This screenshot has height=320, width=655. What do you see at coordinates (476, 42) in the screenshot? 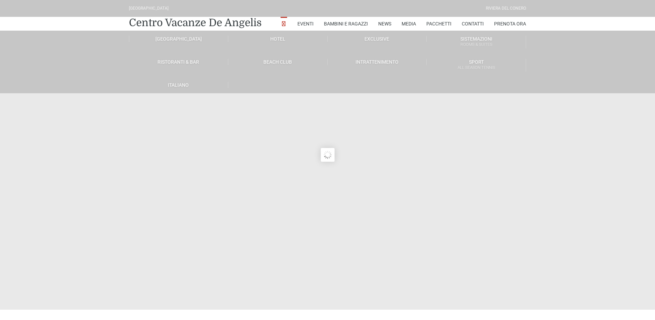
I see `a: SistemazioniRooms & Suites` at bounding box center [476, 42].